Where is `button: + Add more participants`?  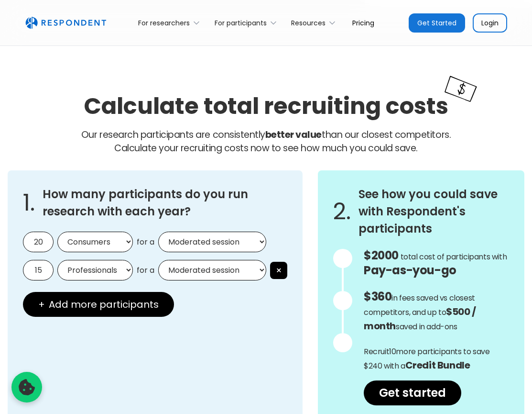 button: + Add more participants is located at coordinates (99, 304).